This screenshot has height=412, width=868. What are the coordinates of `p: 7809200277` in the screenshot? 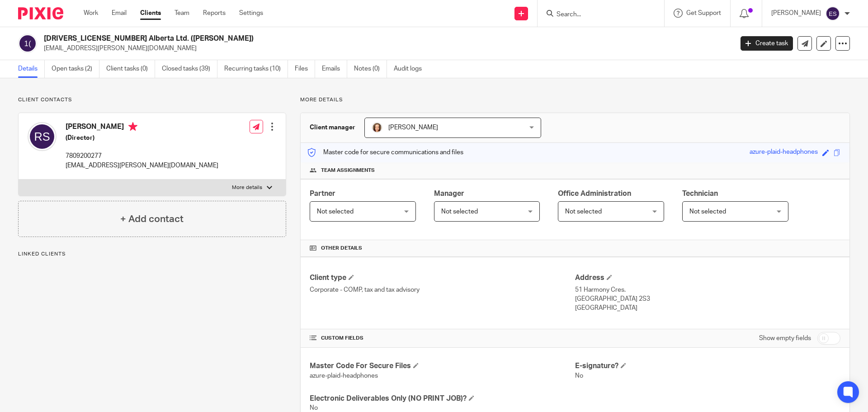 It's located at (142, 156).